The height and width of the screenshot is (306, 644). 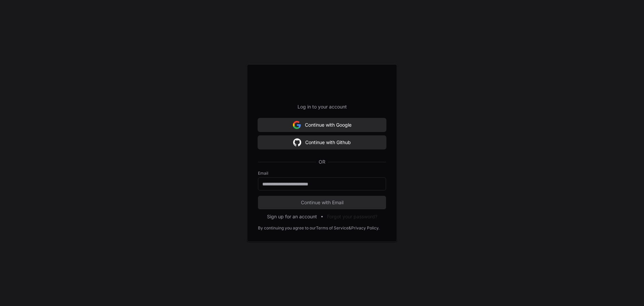 What do you see at coordinates (332, 228) in the screenshot?
I see `a: Terms of Service` at bounding box center [332, 228].